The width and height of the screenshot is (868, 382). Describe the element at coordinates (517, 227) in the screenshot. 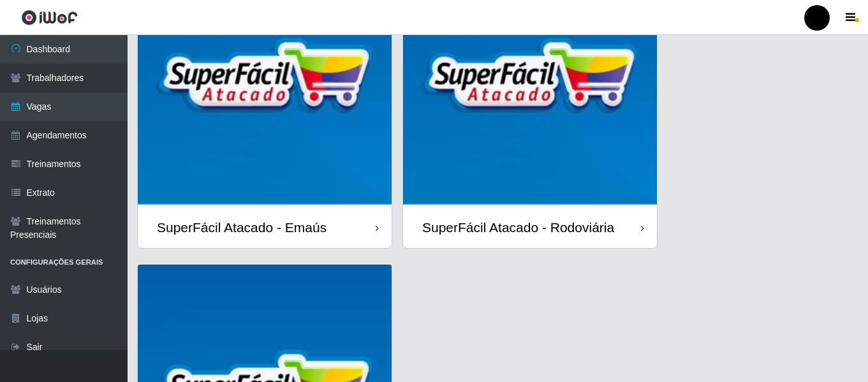

I see `div: SuperFácil Atacado - Rodoviária` at that location.